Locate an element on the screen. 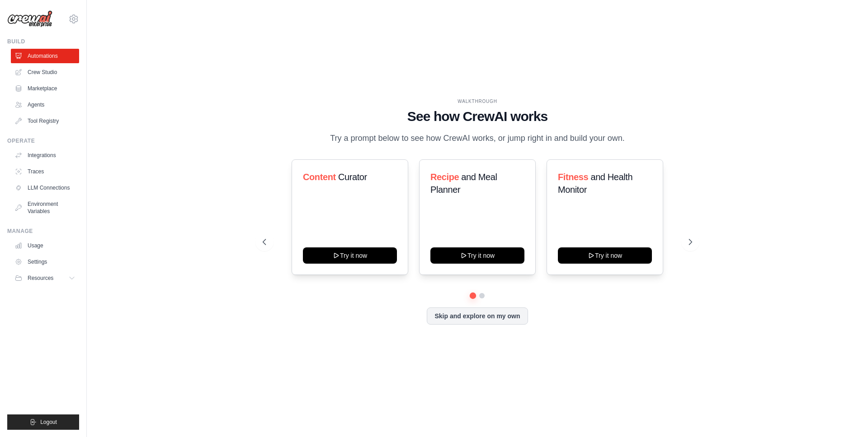 This screenshot has height=437, width=868. a: Crew Studio is located at coordinates (45, 72).